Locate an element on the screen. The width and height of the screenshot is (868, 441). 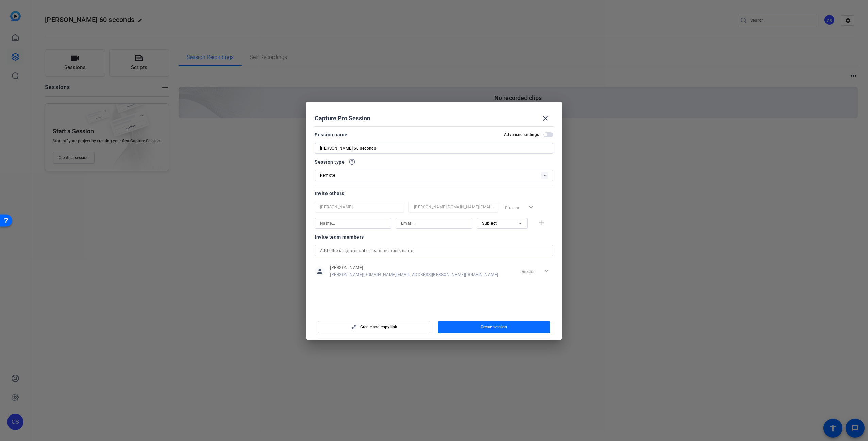
span: Subject is located at coordinates (489, 223).